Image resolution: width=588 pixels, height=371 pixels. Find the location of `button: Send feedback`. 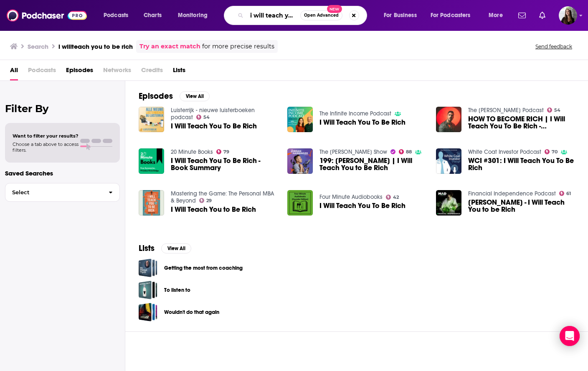

button: Send feedback is located at coordinates (553, 46).